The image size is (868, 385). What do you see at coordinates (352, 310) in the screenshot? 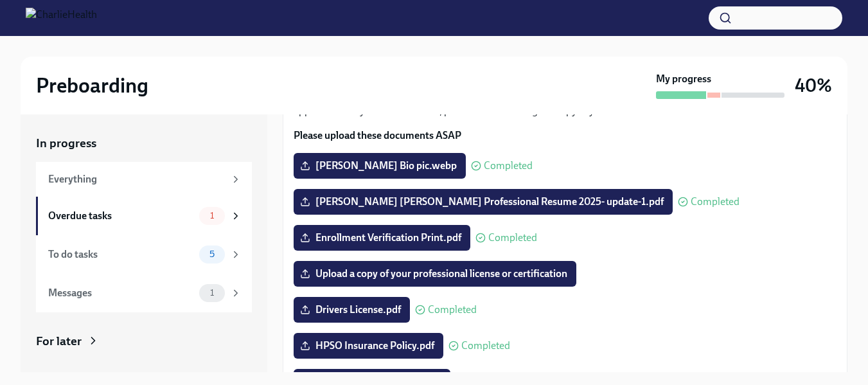
I see `span: Drivers License.pdf` at bounding box center [352, 310].